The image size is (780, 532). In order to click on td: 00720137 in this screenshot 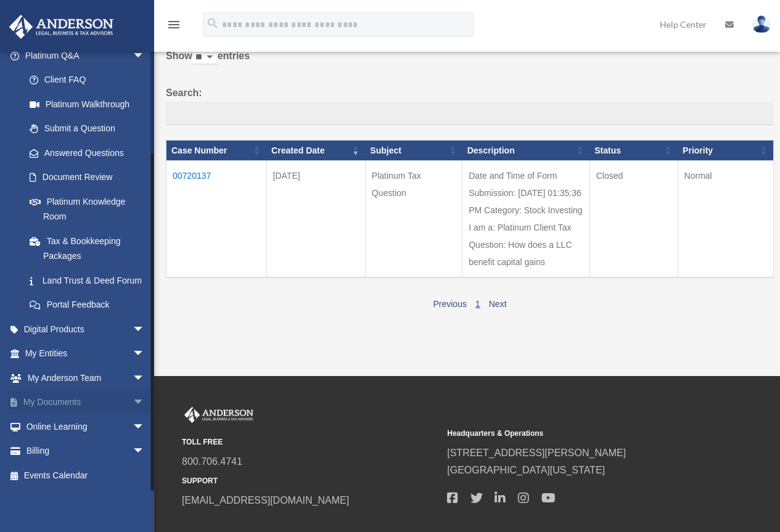, I will do `click(217, 220)`.